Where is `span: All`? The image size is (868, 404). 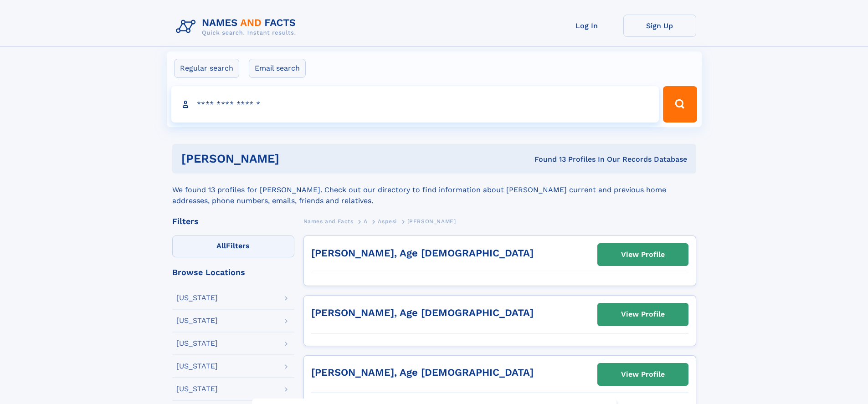 span: All is located at coordinates (221, 246).